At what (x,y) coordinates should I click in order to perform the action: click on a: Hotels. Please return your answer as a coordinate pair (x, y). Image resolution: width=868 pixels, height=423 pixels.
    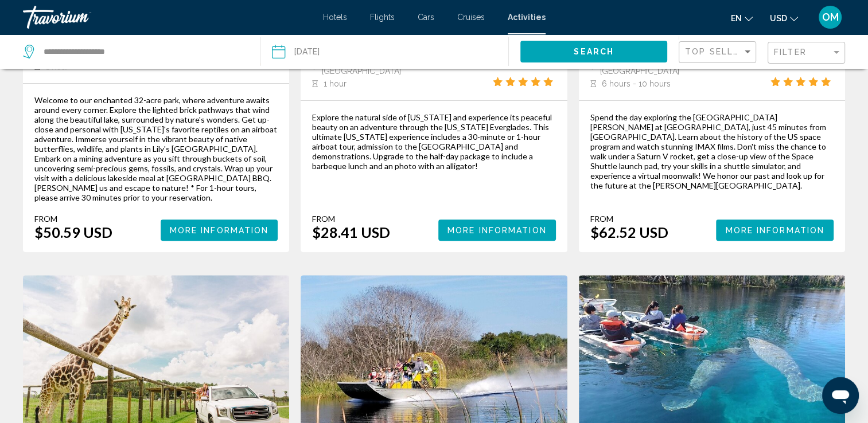
    Looking at the image, I should click on (335, 17).